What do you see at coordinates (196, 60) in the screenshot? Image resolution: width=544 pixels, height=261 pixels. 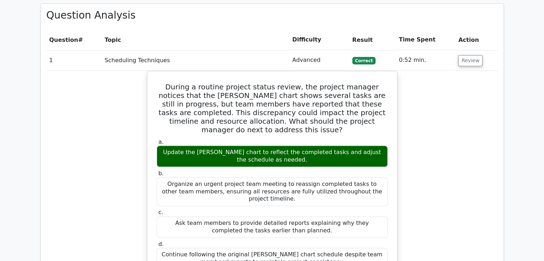 I see `td: Scheduling Techniques` at bounding box center [196, 60].